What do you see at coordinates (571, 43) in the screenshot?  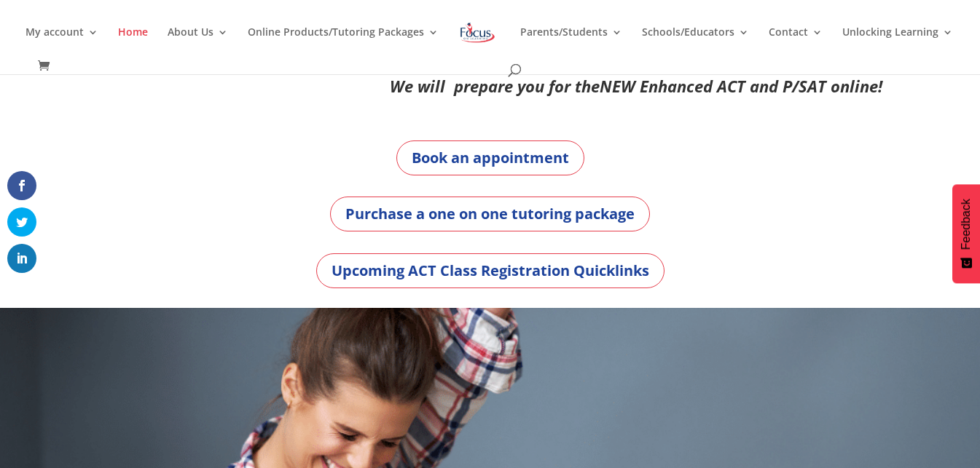 I see `a: Parents/Students` at bounding box center [571, 43].